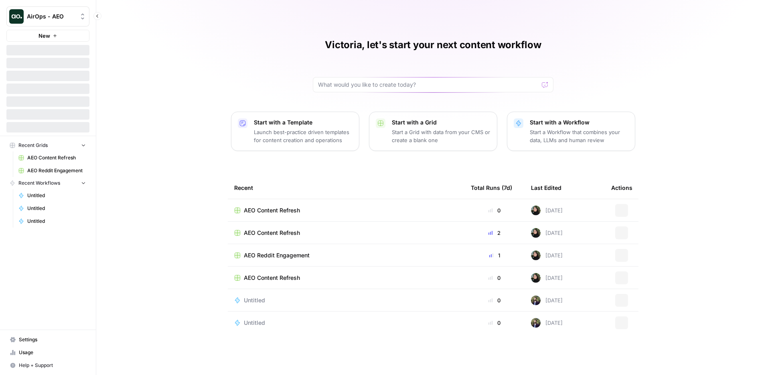  What do you see at coordinates (48, 352) in the screenshot?
I see `a: Usage` at bounding box center [48, 352].